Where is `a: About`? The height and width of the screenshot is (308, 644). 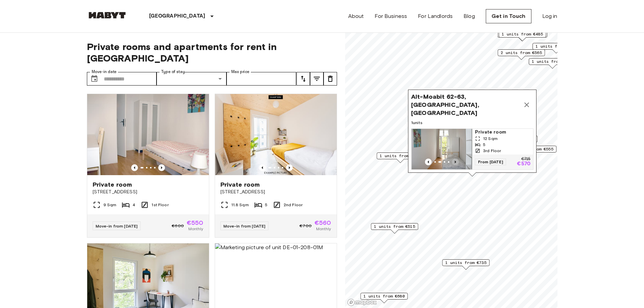 a: About is located at coordinates (356, 16).